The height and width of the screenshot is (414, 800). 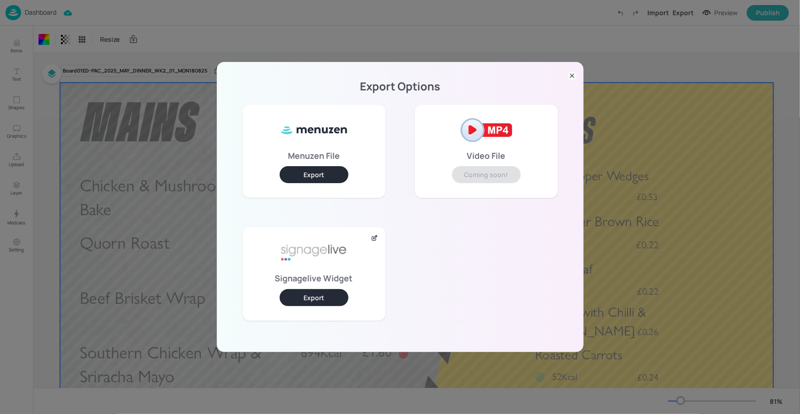 What do you see at coordinates (486, 130) in the screenshot?
I see `img: mp4-2af2121e.png` at bounding box center [486, 130].